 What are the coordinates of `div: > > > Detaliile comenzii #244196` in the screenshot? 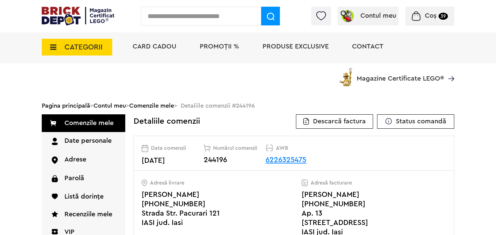 It's located at (248, 106).